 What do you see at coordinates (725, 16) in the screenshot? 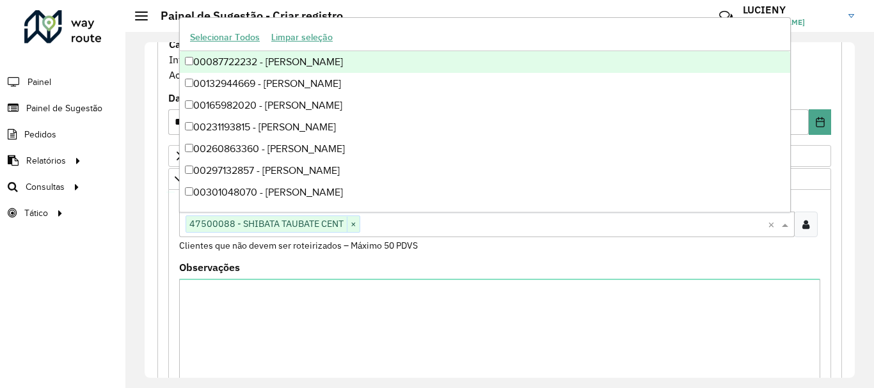
I see `a: Contato Rápido` at bounding box center [725, 16].